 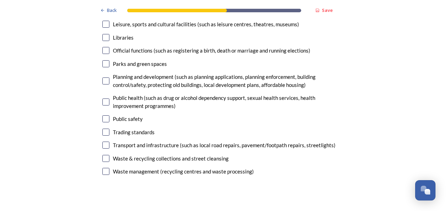 What do you see at coordinates (206, 24) in the screenshot?
I see `div: Leisure, sports and cultural facilities (such as leisure centres, theatres, museums)` at bounding box center [206, 24].